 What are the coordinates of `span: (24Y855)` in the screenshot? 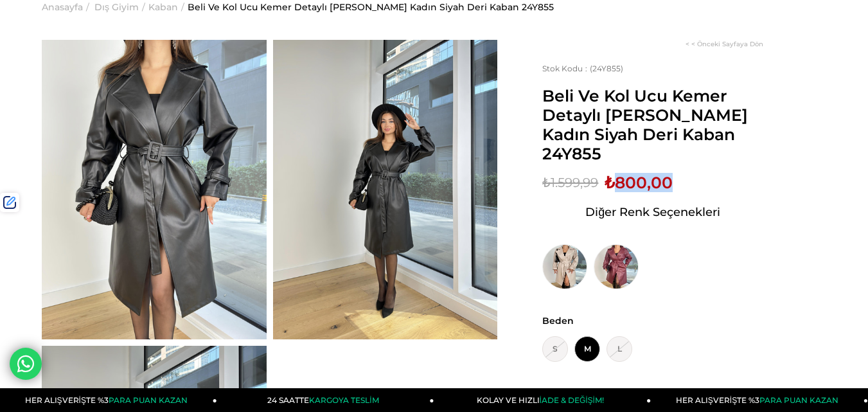 It's located at (583, 68).